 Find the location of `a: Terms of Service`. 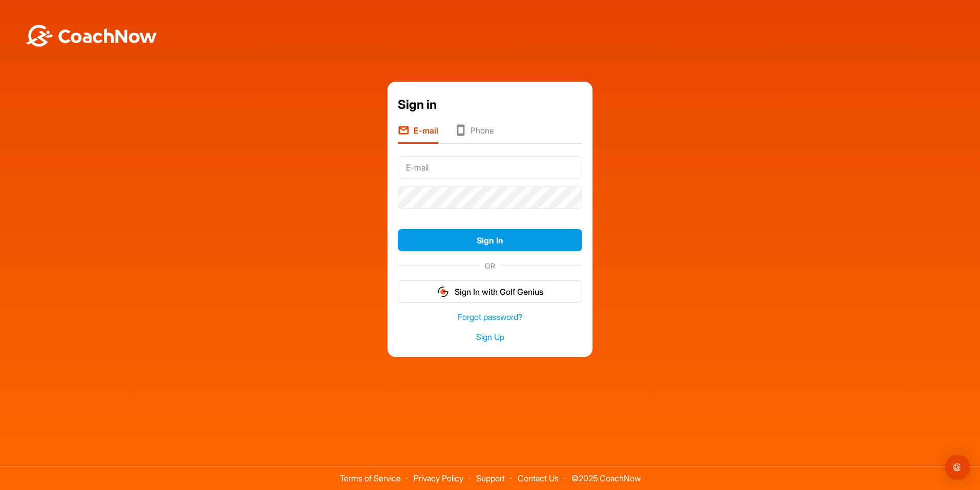

a: Terms of Service is located at coordinates (371, 478).